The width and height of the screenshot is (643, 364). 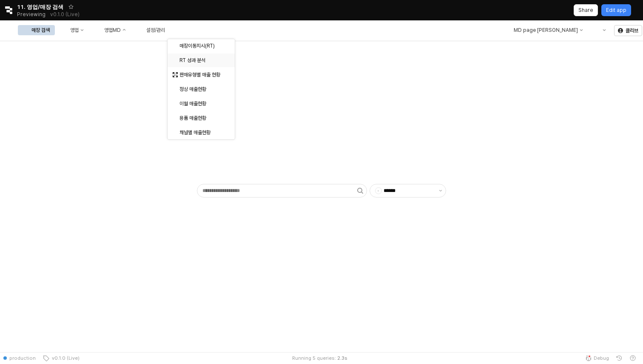 What do you see at coordinates (202, 118) in the screenshot?
I see `div: 용품 매출현황` at bounding box center [202, 118].